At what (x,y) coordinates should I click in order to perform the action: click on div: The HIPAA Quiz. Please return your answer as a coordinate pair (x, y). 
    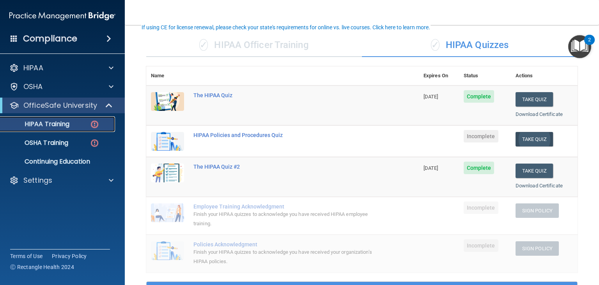
    Looking at the image, I should click on (286, 95).